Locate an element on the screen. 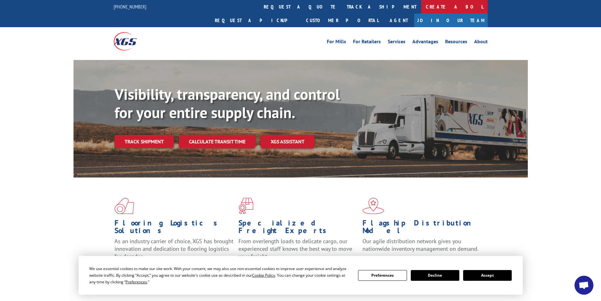 The height and width of the screenshot is (301, 601). a: Join Our Team is located at coordinates (451, 20).